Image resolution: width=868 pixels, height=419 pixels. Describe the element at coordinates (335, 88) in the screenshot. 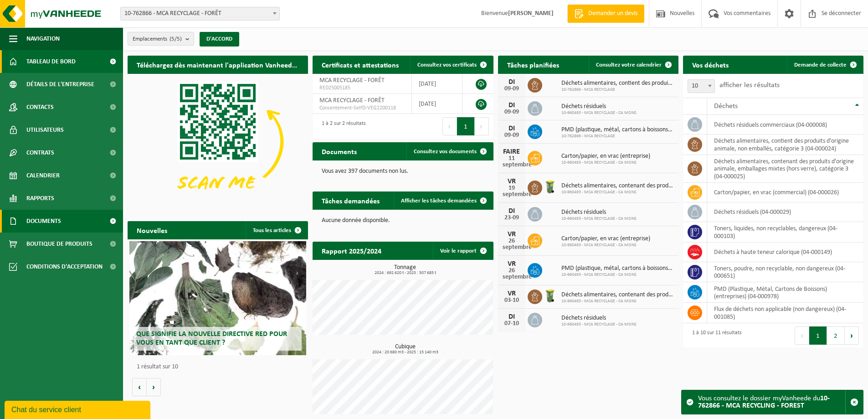

I see `font: RED25005185` at that location.